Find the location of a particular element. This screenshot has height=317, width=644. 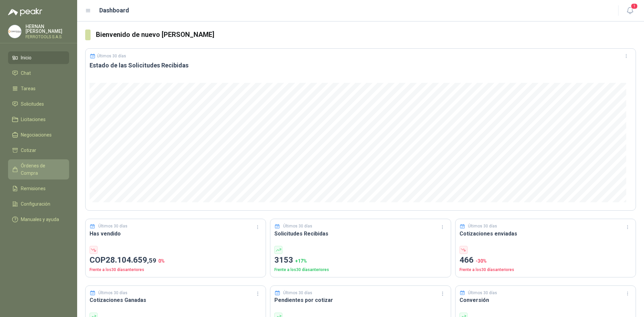

span: Licitaciones is located at coordinates (33, 119).